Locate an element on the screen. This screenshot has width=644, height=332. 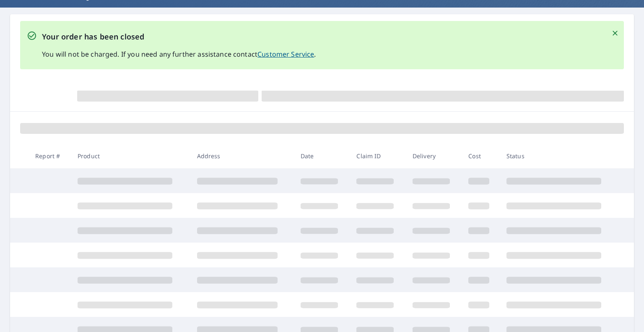
th: Delivery is located at coordinates (434, 155).